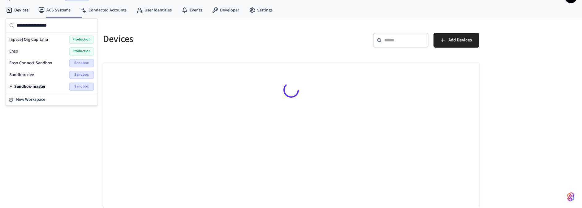  I want to click on a: Settings, so click(261, 10).